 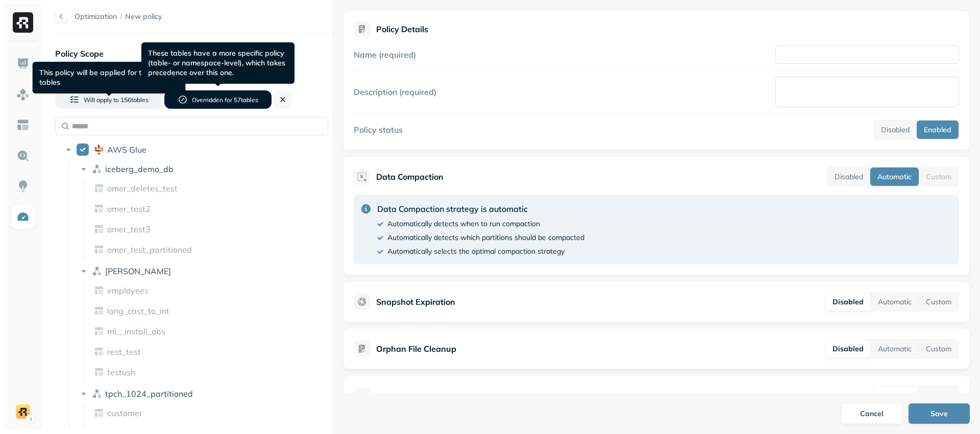 What do you see at coordinates (139, 311) in the screenshot?
I see `p: long_cast_to_int` at bounding box center [139, 311].